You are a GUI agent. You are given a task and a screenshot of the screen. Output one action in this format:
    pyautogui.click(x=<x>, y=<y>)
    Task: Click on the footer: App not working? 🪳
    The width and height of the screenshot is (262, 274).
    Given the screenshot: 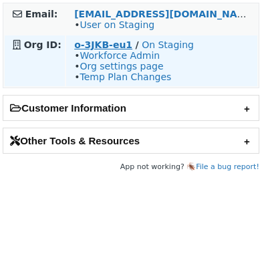 What is the action you would take?
    pyautogui.click(x=131, y=167)
    